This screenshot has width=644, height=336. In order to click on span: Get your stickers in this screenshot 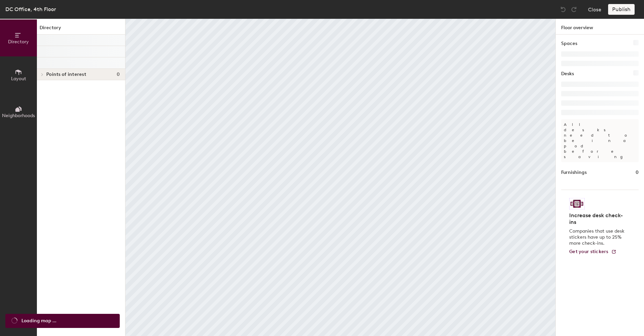, I will do `click(589, 251)`.